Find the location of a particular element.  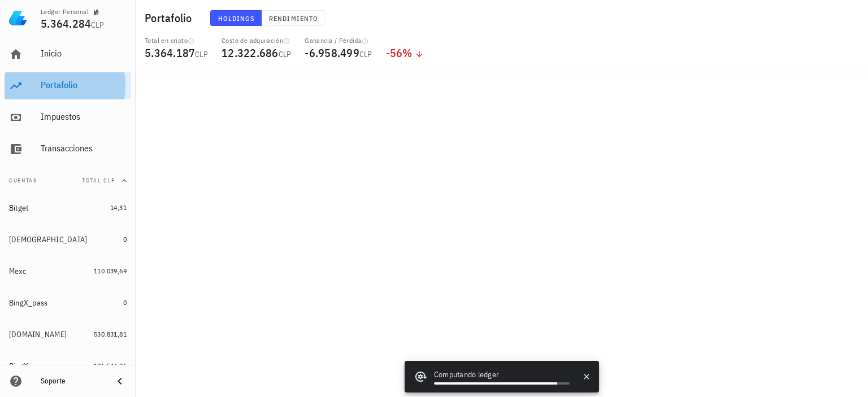

div: Total en cripto is located at coordinates (176, 40).